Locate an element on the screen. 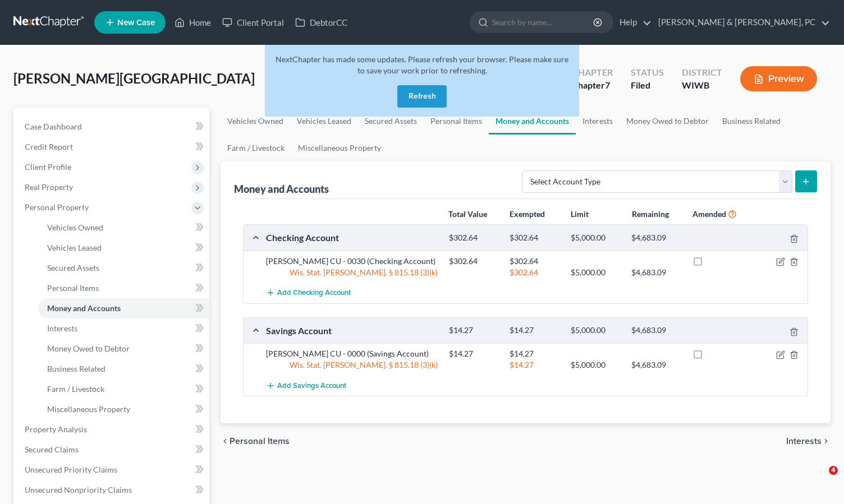 The height and width of the screenshot is (504, 844). strong: Remaining is located at coordinates (651, 213).